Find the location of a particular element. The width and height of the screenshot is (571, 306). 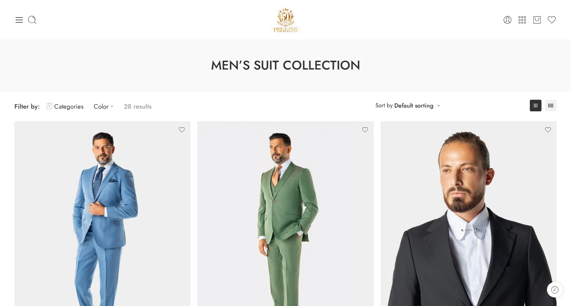

span: Filter by: is located at coordinates (27, 106).